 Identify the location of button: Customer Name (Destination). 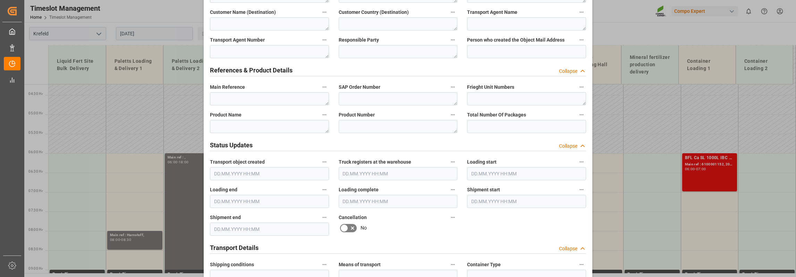
(324, 12).